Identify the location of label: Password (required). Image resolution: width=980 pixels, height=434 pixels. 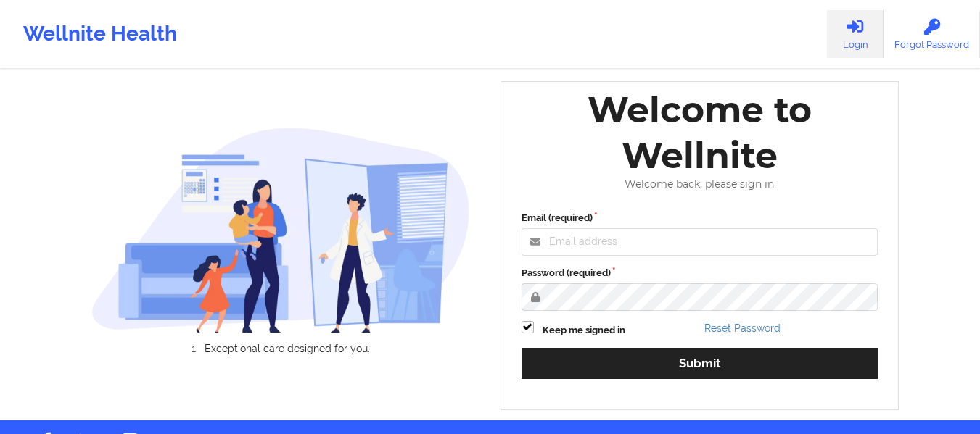
(700, 273).